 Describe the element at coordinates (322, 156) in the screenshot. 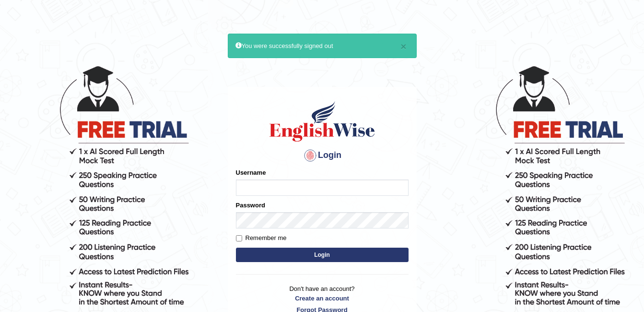

I see `h4: Login` at that location.